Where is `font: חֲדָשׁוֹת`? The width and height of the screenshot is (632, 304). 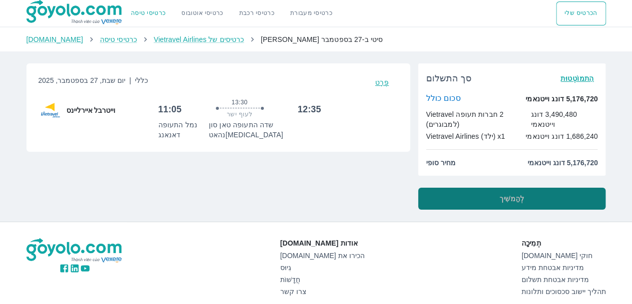 font: חֲדָשׁוֹת is located at coordinates (290, 280).